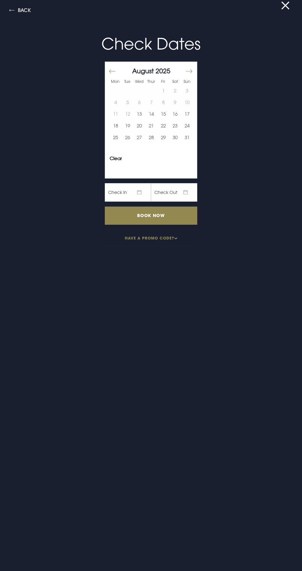 The height and width of the screenshot is (571, 302). Describe the element at coordinates (175, 126) in the screenshot. I see `button: 23` at that location.